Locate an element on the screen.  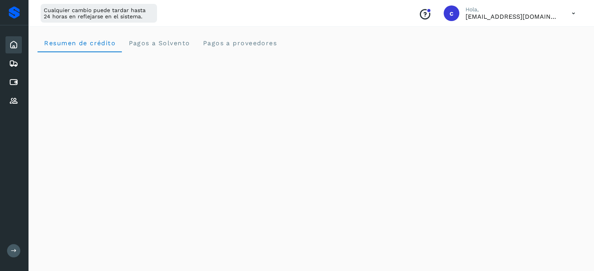
div: Inicio is located at coordinates (14, 45).